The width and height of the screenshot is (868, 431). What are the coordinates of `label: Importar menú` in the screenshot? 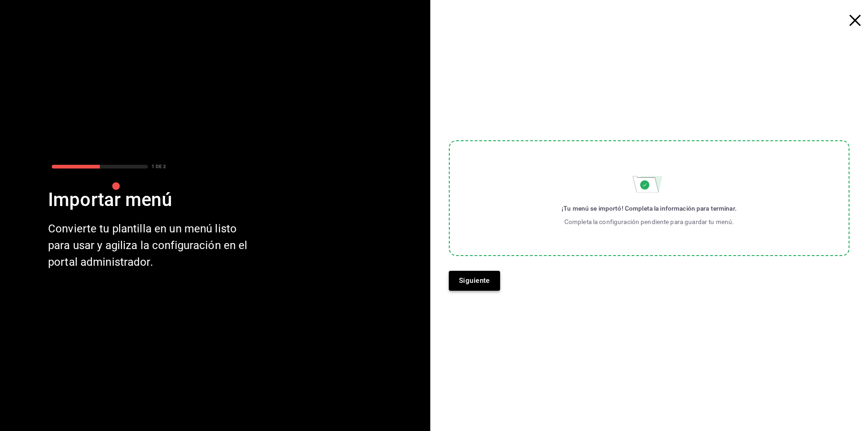 It's located at (649, 198).